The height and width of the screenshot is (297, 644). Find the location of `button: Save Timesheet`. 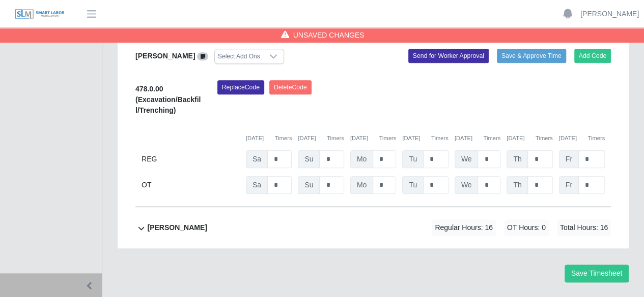

button: Save Timesheet is located at coordinates (596, 274).